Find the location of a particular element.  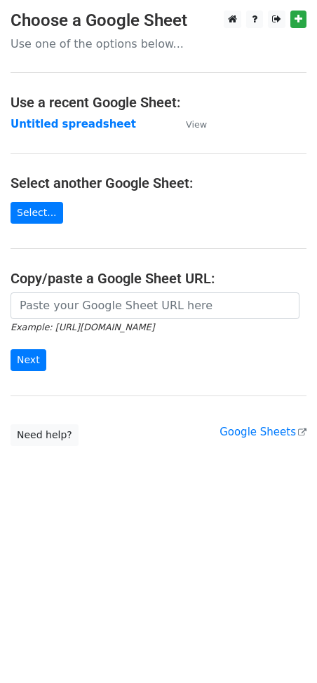

a: View is located at coordinates (189, 124).